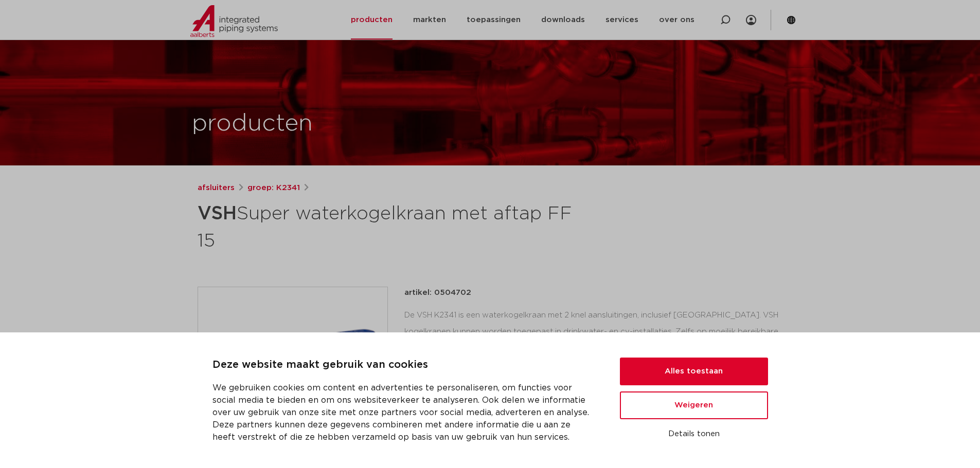 This screenshot has height=468, width=980. I want to click on a: afsluiters, so click(216, 189).